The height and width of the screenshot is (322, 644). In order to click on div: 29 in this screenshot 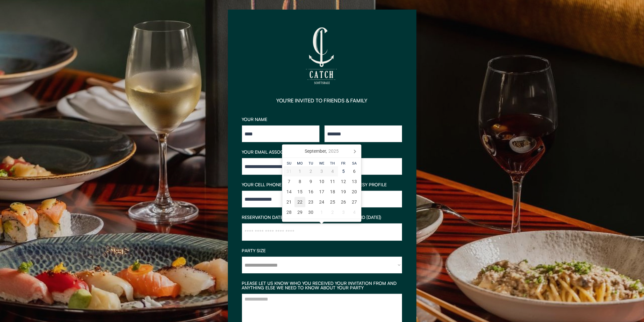, I will do `click(300, 212)`.